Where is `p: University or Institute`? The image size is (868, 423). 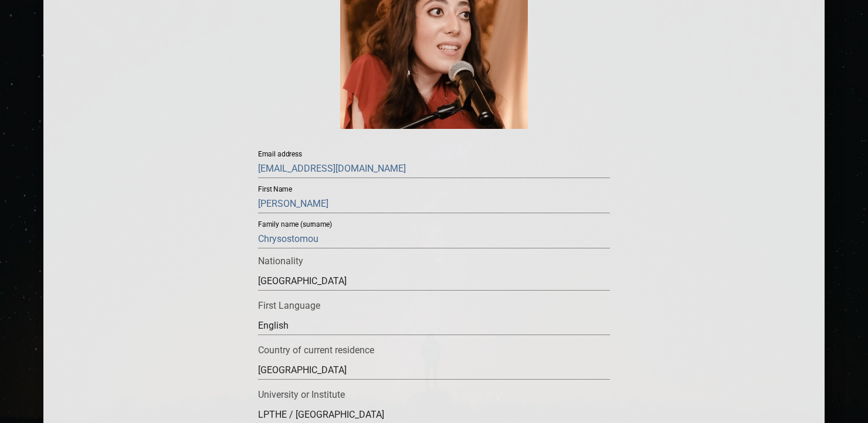
p: University or Institute is located at coordinates (434, 394).